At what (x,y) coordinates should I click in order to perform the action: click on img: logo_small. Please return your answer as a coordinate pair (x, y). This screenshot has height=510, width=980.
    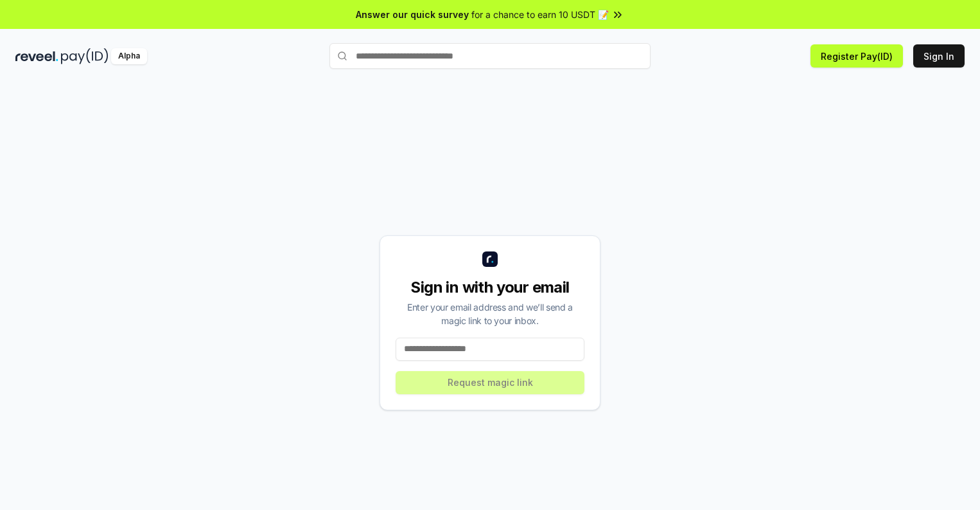
    Looking at the image, I should click on (490, 259).